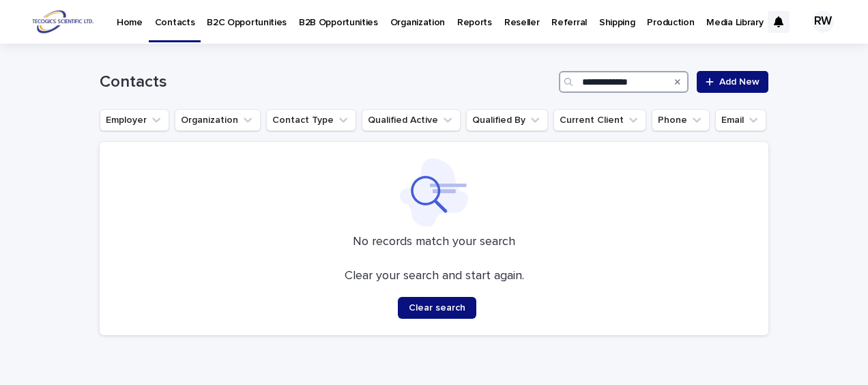 The height and width of the screenshot is (385, 868). What do you see at coordinates (680, 120) in the screenshot?
I see `button: Phone` at bounding box center [680, 120].